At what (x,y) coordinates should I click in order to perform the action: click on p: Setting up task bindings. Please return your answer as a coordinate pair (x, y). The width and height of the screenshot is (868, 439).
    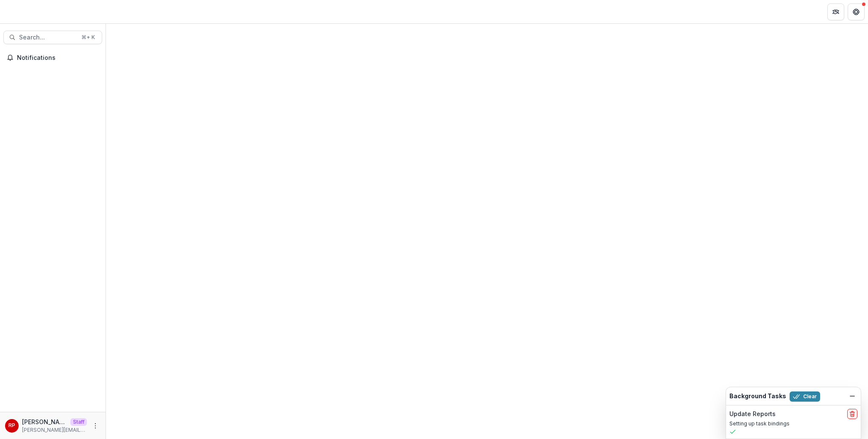
    Looking at the image, I should click on (793, 423).